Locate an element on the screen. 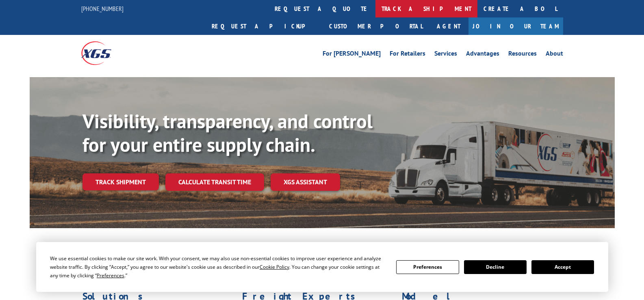 Image resolution: width=644 pixels, height=300 pixels. a: XGS ASSISTANT is located at coordinates (305, 182).